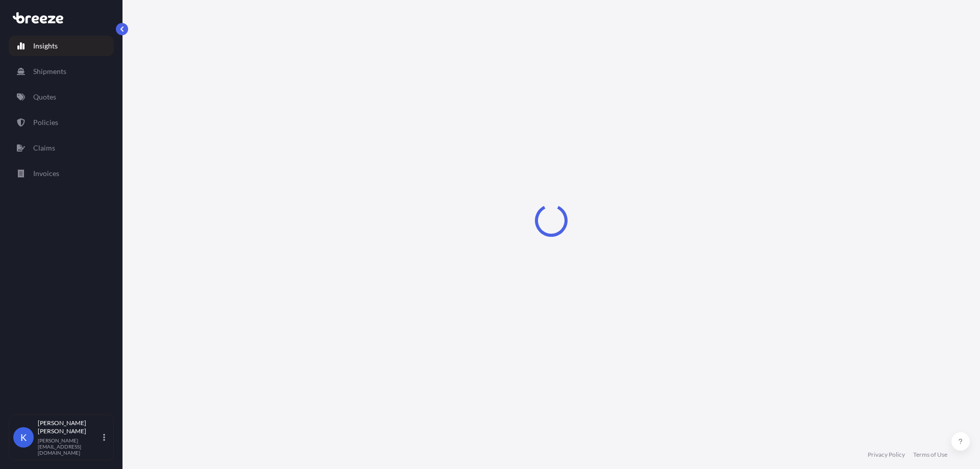 Image resolution: width=980 pixels, height=469 pixels. What do you see at coordinates (46, 123) in the screenshot?
I see `p: Policies` at bounding box center [46, 123].